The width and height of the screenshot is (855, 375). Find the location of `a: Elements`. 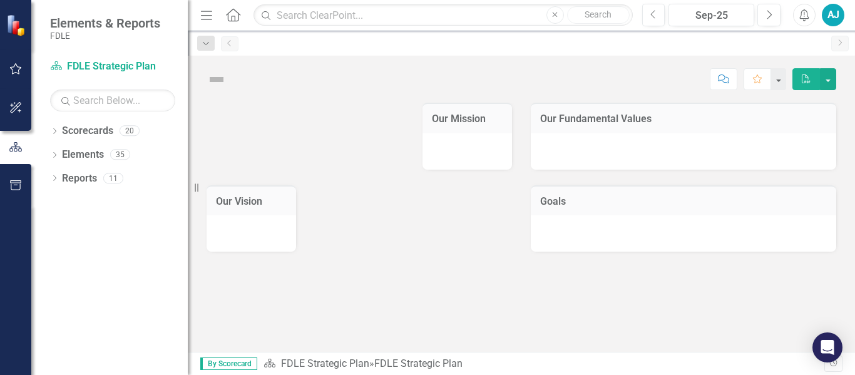

a: Elements is located at coordinates (83, 155).